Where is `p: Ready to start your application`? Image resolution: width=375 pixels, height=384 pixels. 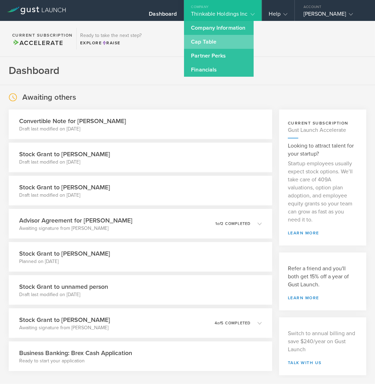 p: Ready to start your application is located at coordinates (76, 361).